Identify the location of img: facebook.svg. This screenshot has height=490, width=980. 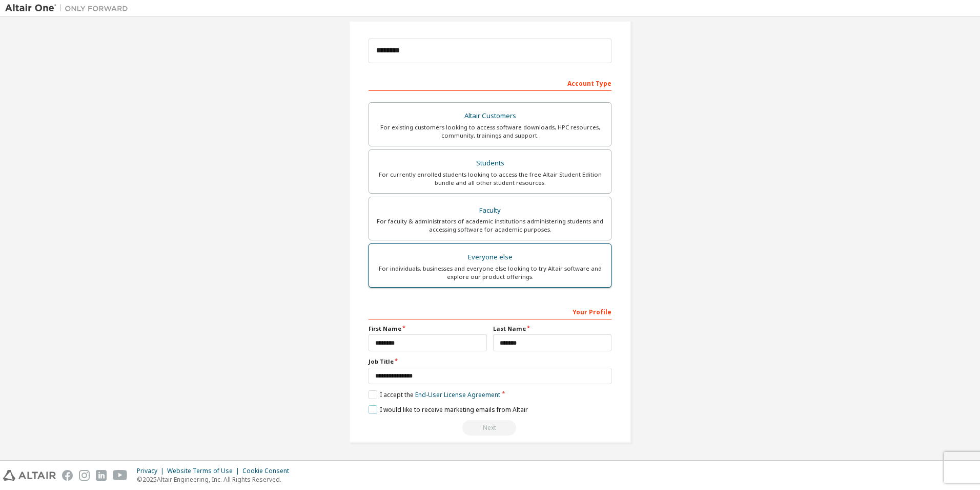
(67, 475).